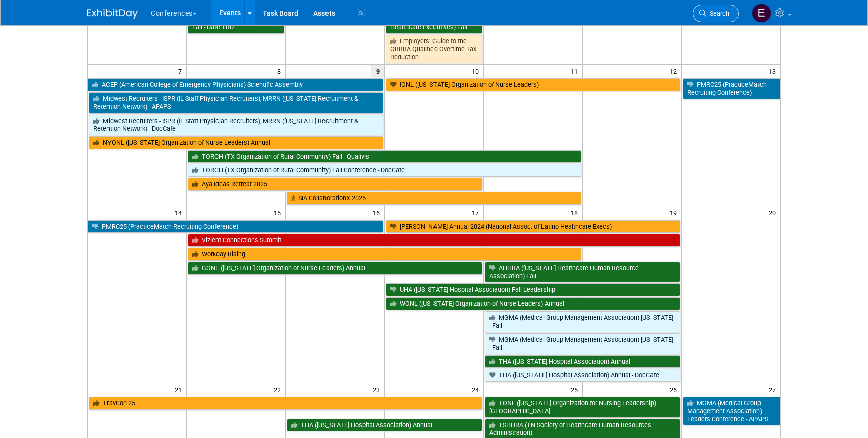 The width and height of the screenshot is (868, 438). I want to click on a: Aya Ideas Retreat 2025, so click(335, 184).